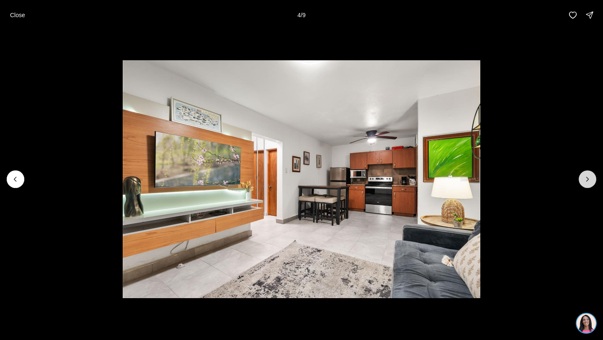 The width and height of the screenshot is (603, 340). What do you see at coordinates (588, 179) in the screenshot?
I see `button: Next slide` at bounding box center [588, 179].